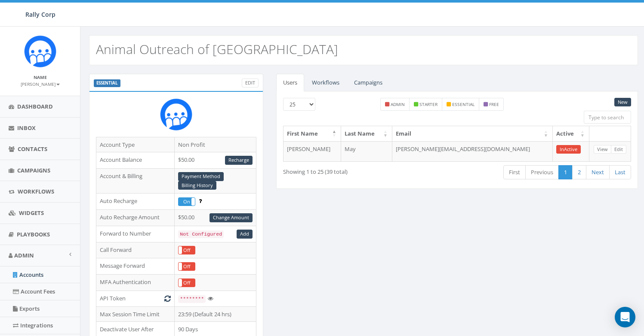  What do you see at coordinates (514, 172) in the screenshot?
I see `a: First` at bounding box center [514, 172].